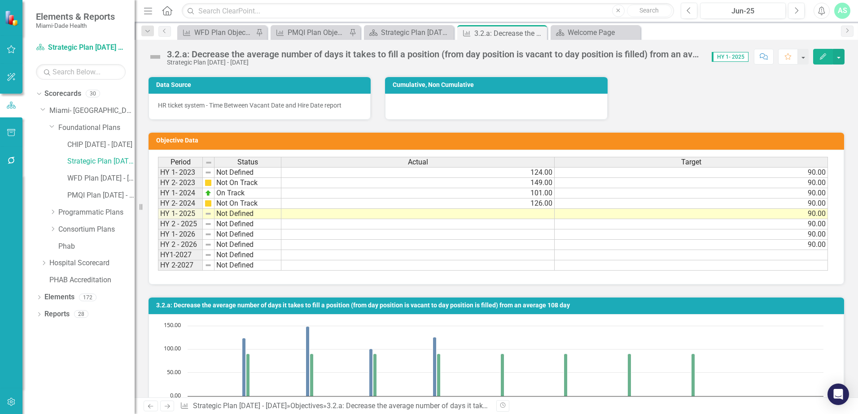  What do you see at coordinates (174, 372) in the screenshot?
I see `text: 50.00` at bounding box center [174, 372].